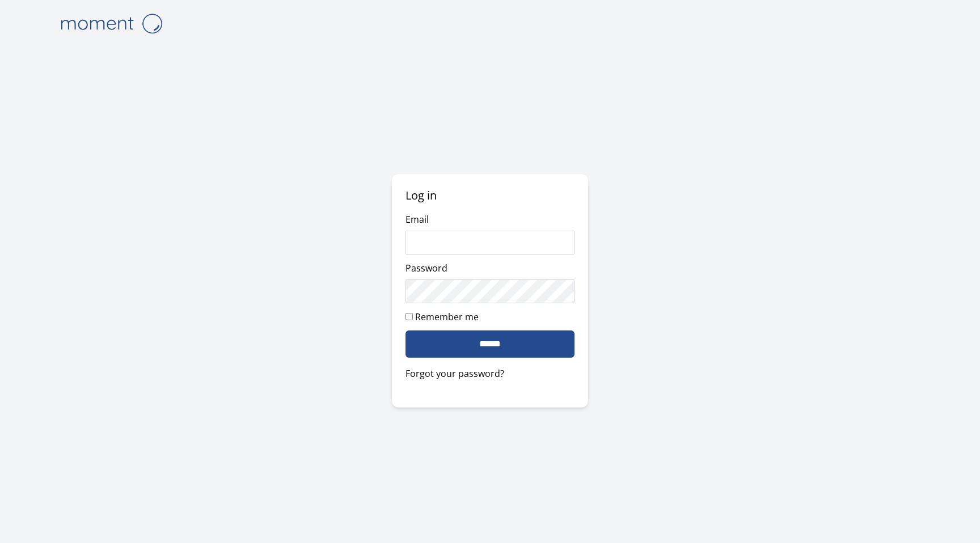  I want to click on label: Remember me, so click(447, 317).